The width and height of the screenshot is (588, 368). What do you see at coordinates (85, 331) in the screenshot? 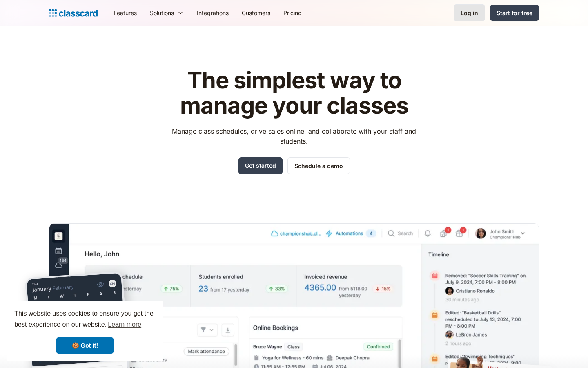
I see `div: cookieconsent` at bounding box center [85, 331].